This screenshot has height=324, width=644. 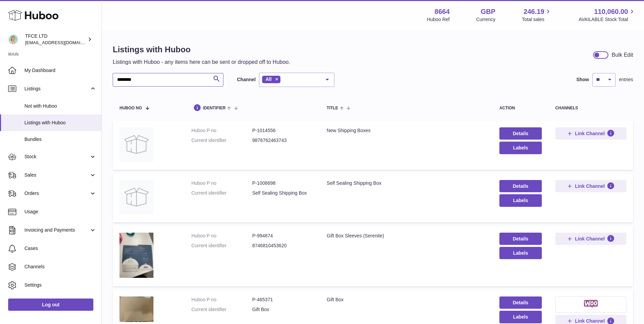 I want to click on img: woocommerce-small.png, so click(x=591, y=304).